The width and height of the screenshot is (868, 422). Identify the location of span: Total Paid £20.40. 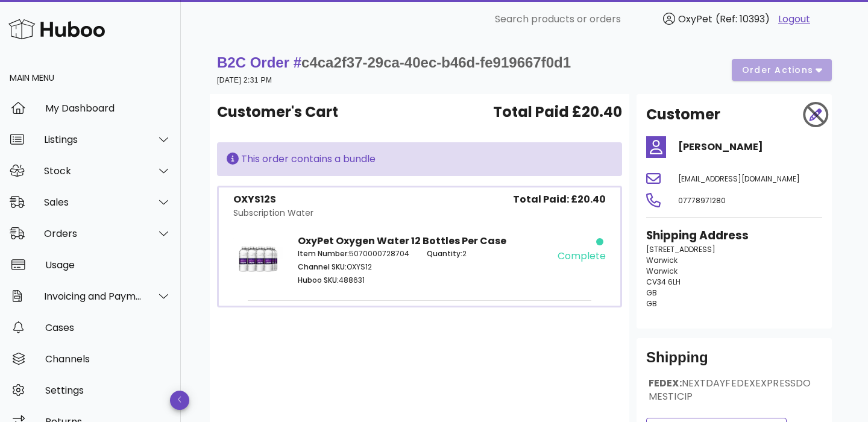
(557, 112).